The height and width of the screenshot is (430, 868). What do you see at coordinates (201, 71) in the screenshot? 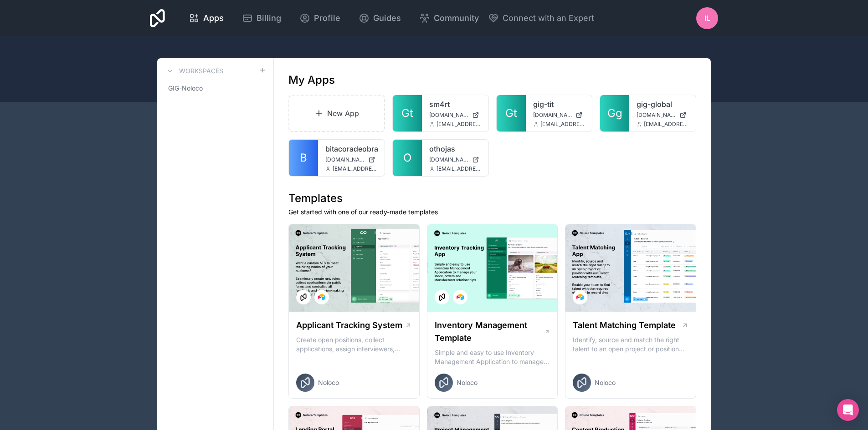
I see `h3: Workspaces` at bounding box center [201, 71].